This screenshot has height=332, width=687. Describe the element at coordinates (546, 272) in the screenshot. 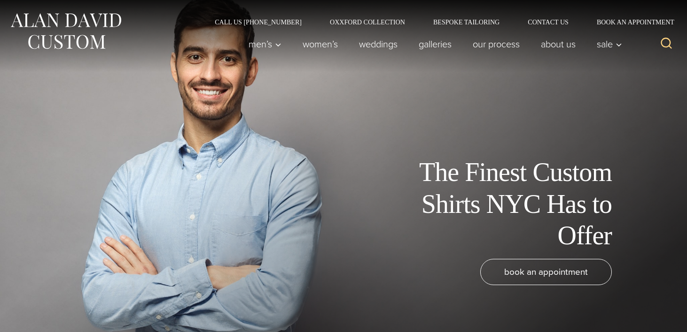

I see `a: book an appointment` at that location.